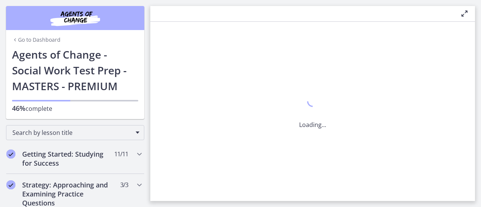 The width and height of the screenshot is (481, 207). I want to click on h2: Getting Started: Studying for Success, so click(68, 159).